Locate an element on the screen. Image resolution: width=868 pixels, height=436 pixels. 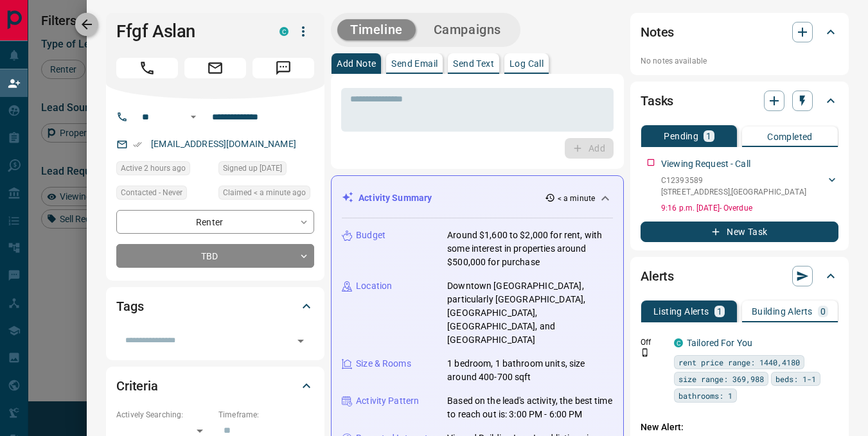
a: Tailored For You is located at coordinates (719, 343).